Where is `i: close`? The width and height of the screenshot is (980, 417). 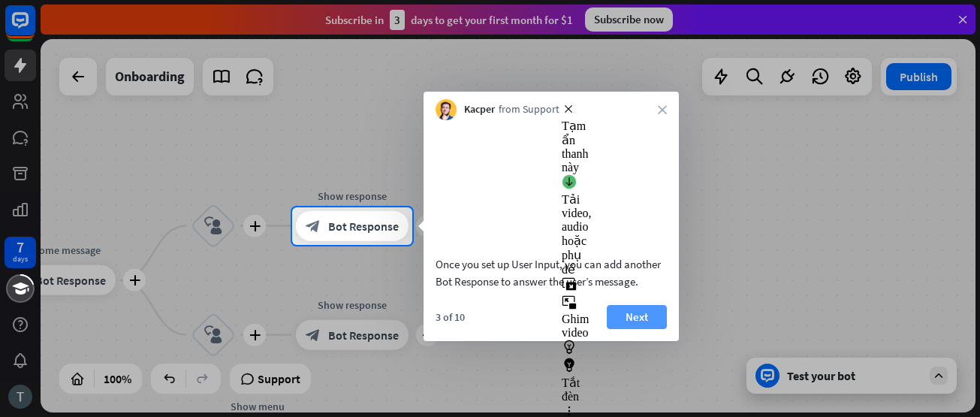 i: close is located at coordinates (662, 110).